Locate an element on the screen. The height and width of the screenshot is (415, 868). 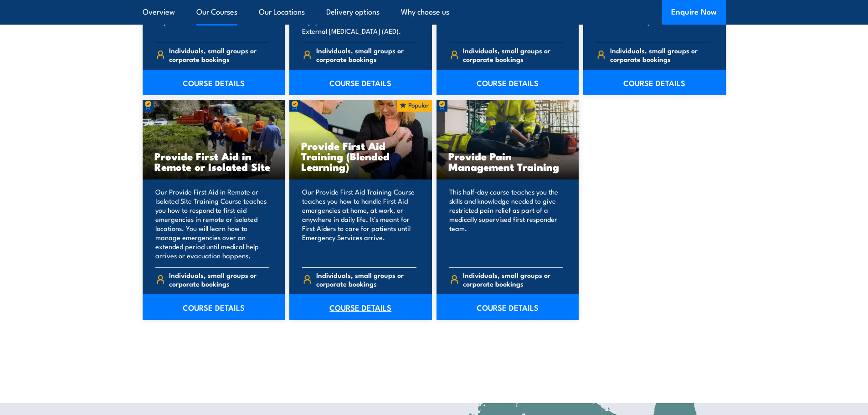
h3: Provide First Aid Training (Blended Learning) is located at coordinates (360, 156).